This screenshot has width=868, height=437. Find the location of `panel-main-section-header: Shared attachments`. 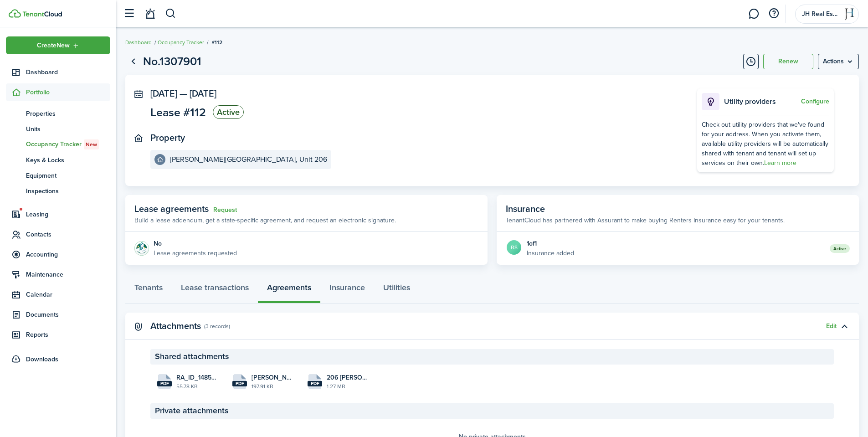

panel-main-section-header: Shared attachments is located at coordinates (492, 357).